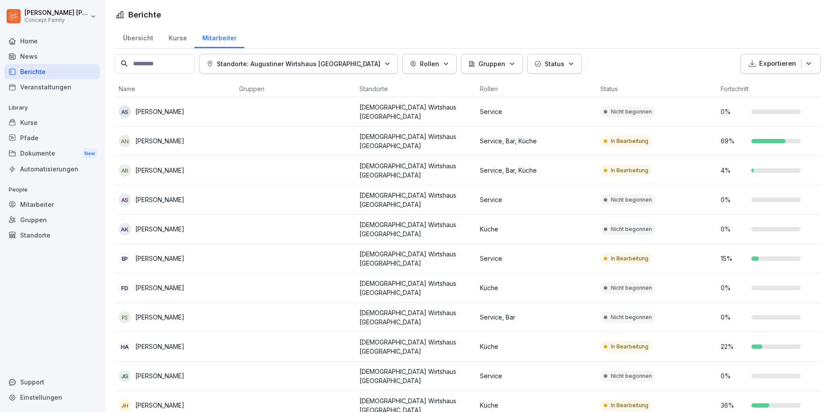 The height and width of the screenshot is (412, 831). Describe the element at coordinates (52, 219) in the screenshot. I see `div: Gruppen` at that location.